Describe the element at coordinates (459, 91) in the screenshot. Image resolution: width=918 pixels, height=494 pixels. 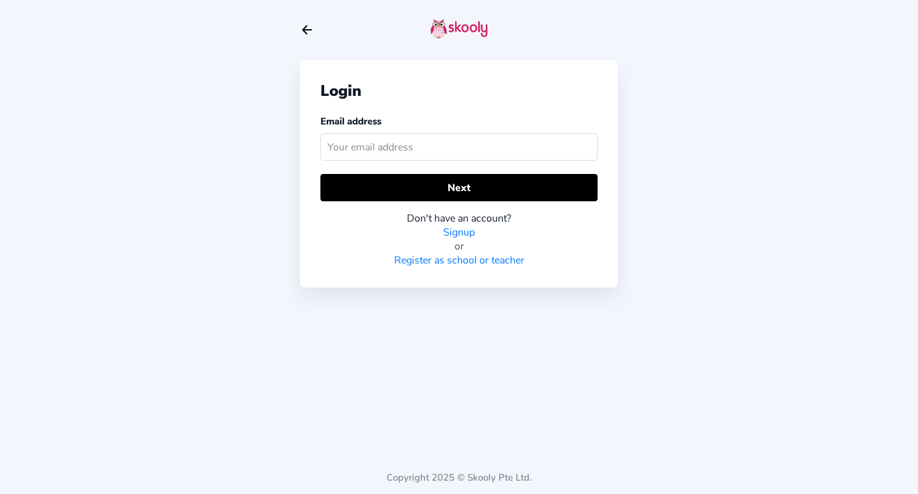
I see `div: Login` at that location.